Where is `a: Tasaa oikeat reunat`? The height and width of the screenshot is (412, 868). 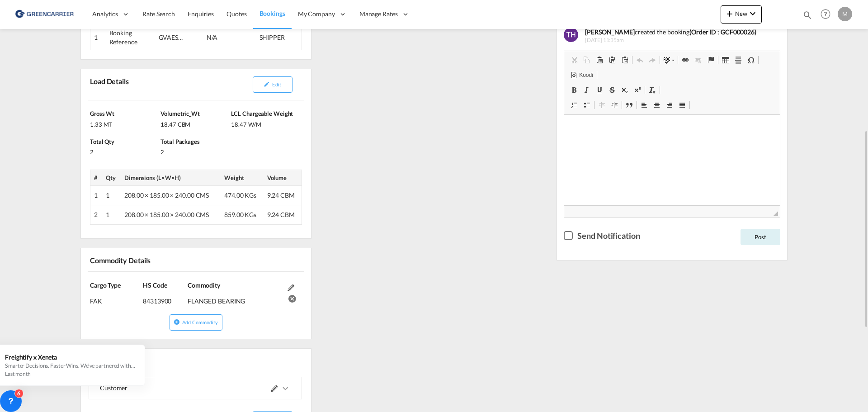 a: Tasaa oikeat reunat is located at coordinates (670, 105).